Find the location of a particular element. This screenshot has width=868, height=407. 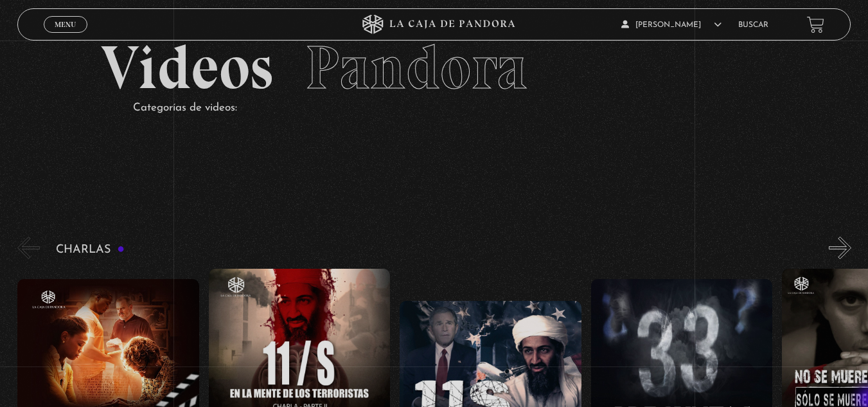

span: Pandora is located at coordinates (417, 67).